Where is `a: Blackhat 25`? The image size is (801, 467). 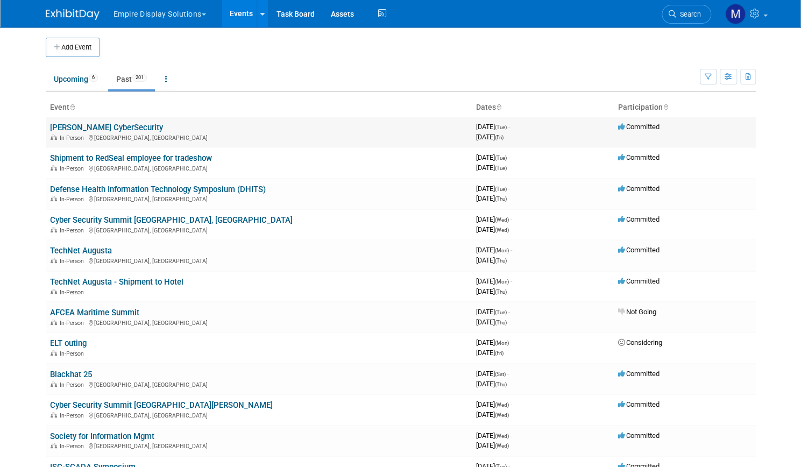
a: Blackhat 25 is located at coordinates (71, 374).